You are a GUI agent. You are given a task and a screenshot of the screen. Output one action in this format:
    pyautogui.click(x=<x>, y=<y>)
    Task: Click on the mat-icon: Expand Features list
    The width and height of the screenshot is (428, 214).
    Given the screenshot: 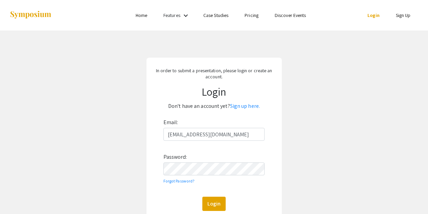 What is the action you would take?
    pyautogui.click(x=186, y=16)
    